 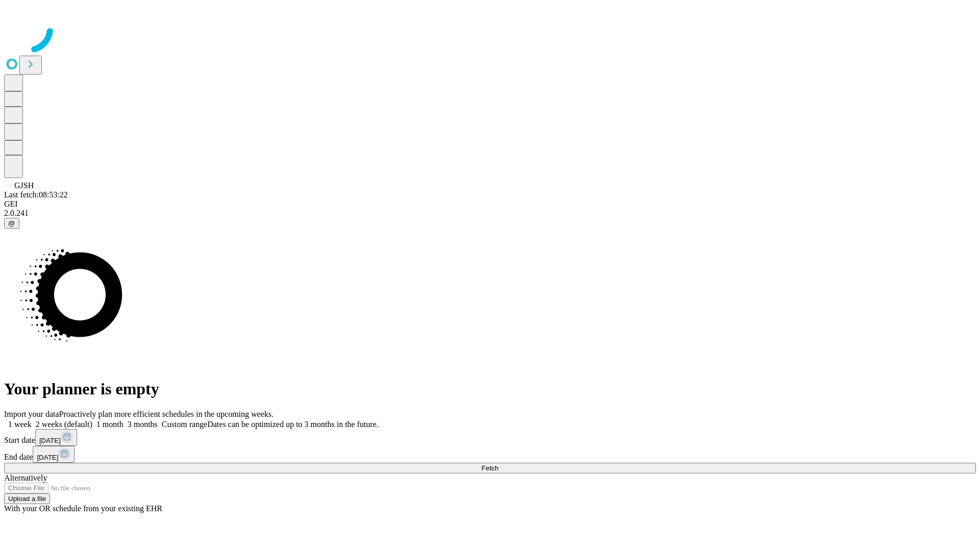 I want to click on h1: Your planner is empty, so click(x=490, y=389).